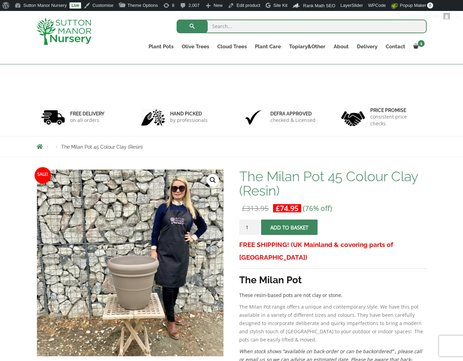  I want to click on img: 4.jpg, so click(353, 117).